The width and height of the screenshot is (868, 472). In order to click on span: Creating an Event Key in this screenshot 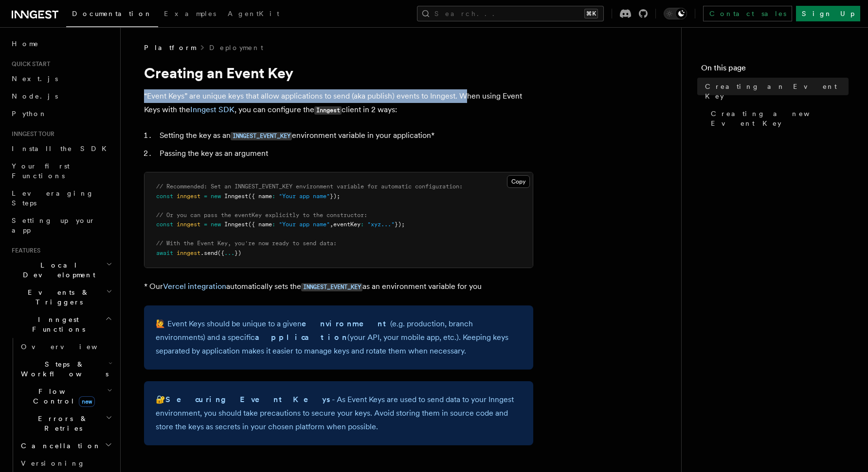, I will do `click(777, 91)`.